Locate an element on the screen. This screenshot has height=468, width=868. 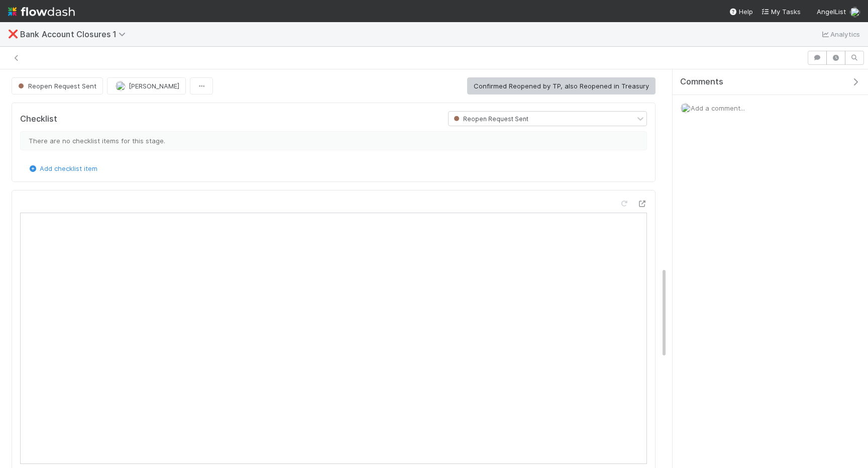
span: Comments is located at coordinates (701, 82).